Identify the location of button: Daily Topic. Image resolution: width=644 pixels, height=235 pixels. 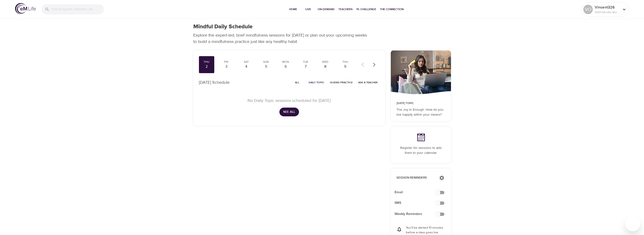
(316, 82).